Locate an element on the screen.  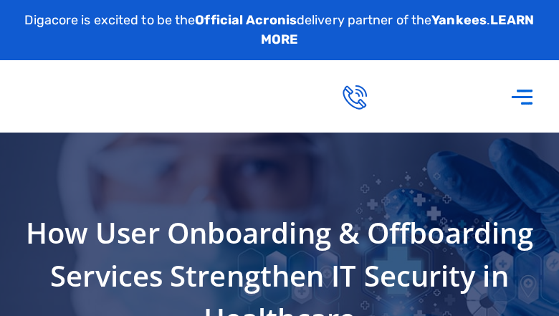
strong: Official Acronis is located at coordinates (246, 20).